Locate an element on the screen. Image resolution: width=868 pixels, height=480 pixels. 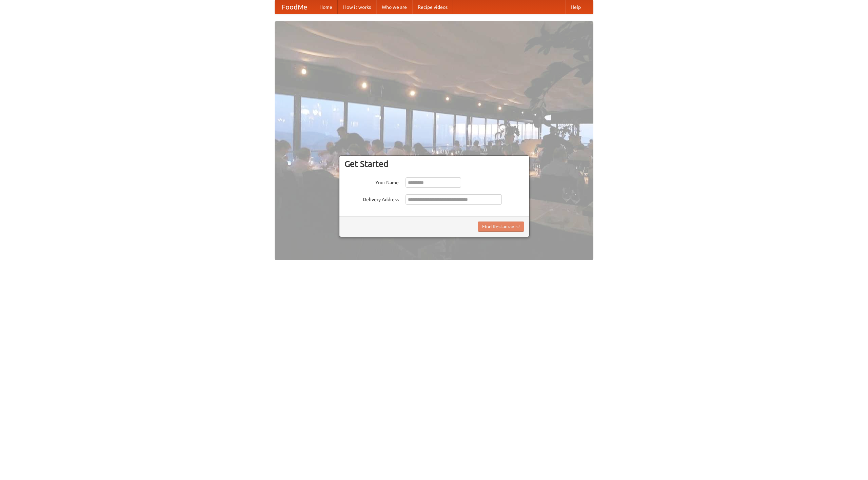
a: Help is located at coordinates (575, 7).